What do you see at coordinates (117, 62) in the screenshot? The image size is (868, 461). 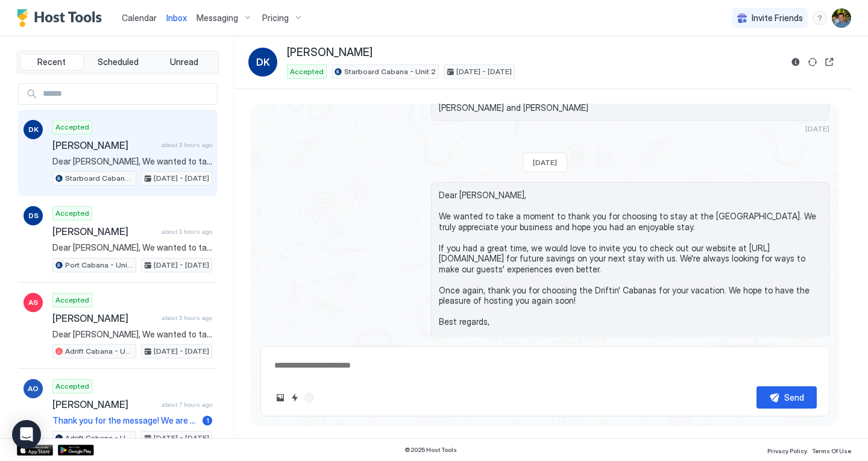 I see `div: tab-group` at bounding box center [117, 62].